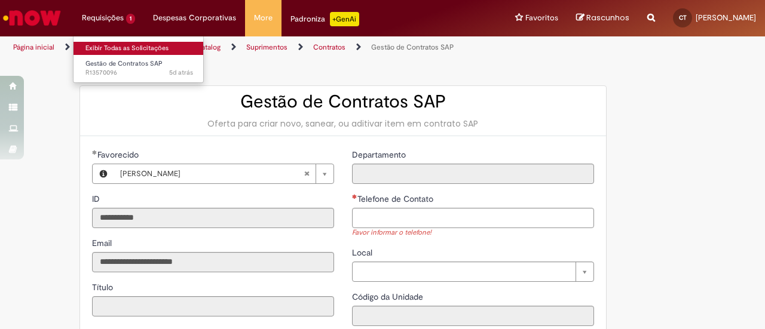 The height and width of the screenshot is (329, 765). What do you see at coordinates (363, 253) in the screenshot?
I see `span: Local` at bounding box center [363, 253].